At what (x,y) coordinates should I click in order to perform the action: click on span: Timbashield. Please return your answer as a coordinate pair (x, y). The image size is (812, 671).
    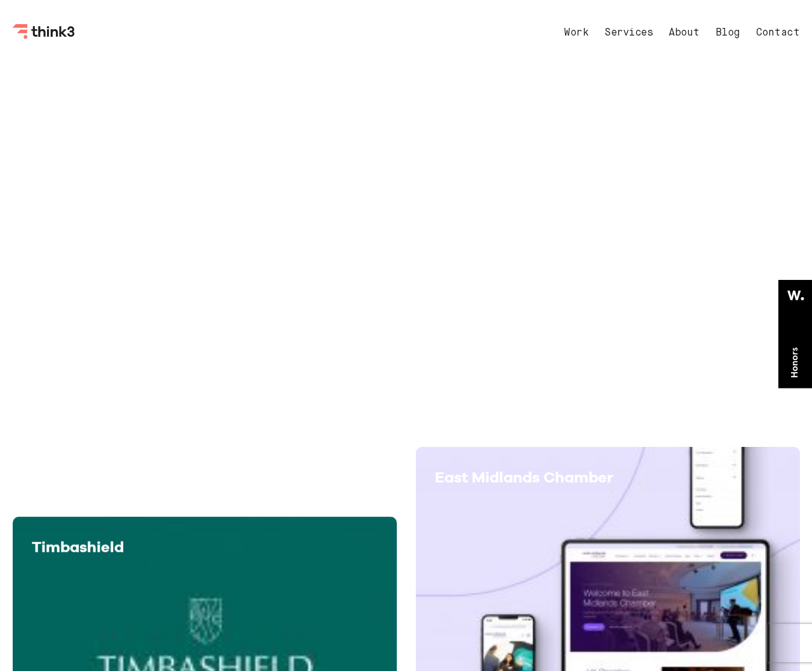
    Looking at the image, I should click on (78, 547).